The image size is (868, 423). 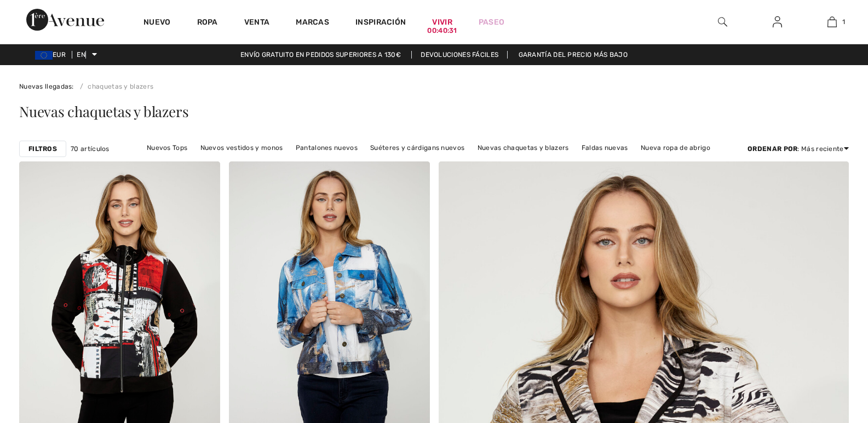 What do you see at coordinates (312, 21) in the screenshot?
I see `font: Marcas` at bounding box center [312, 21].